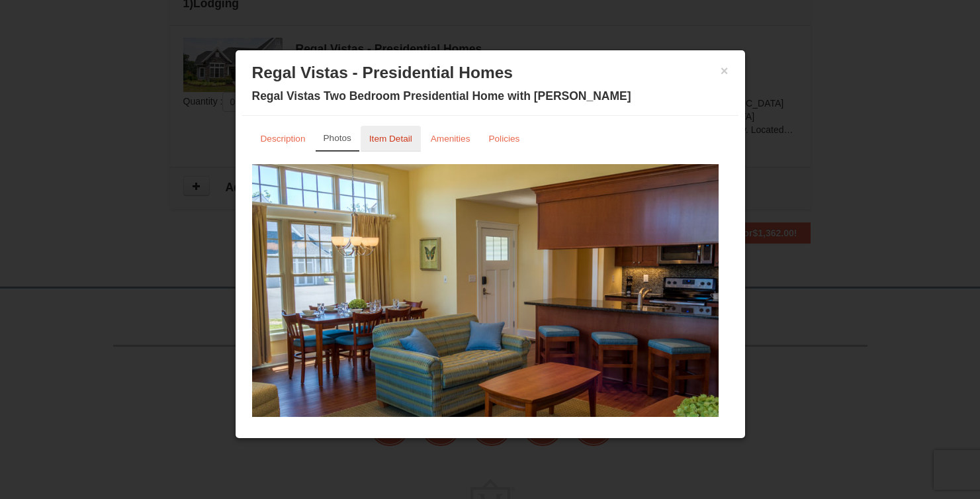 The image size is (980, 499). Describe the element at coordinates (283, 138) in the screenshot. I see `small: Description` at that location.